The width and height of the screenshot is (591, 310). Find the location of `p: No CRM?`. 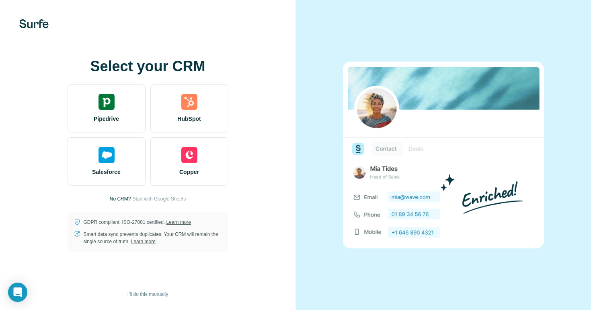

p: No CRM? is located at coordinates (120, 199).